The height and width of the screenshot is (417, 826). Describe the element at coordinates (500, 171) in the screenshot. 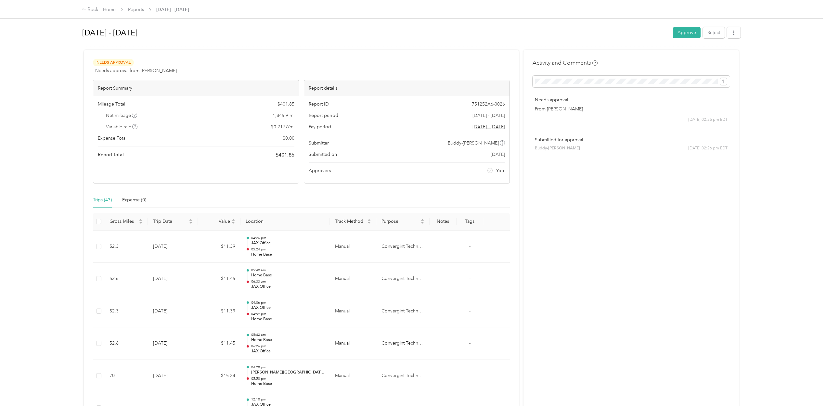

I see `span: You` at that location.